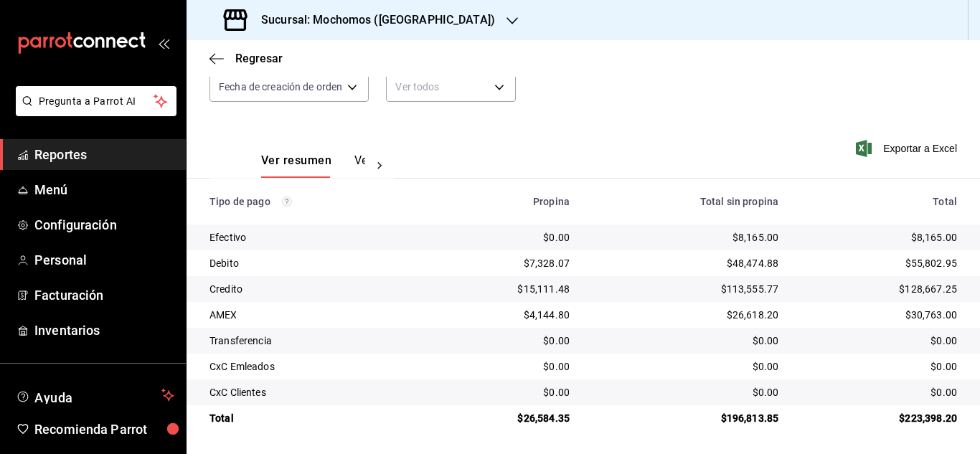  What do you see at coordinates (287, 201) in the screenshot?
I see `svg: Los pagos realizados con Pay y otras terminales son montos brutos.` at bounding box center [287, 201].